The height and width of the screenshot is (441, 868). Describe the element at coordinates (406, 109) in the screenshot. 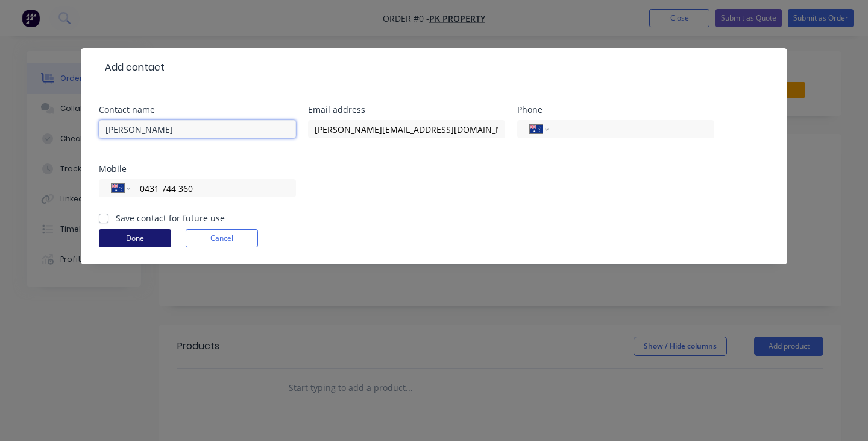

I see `div: Email address` at that location.